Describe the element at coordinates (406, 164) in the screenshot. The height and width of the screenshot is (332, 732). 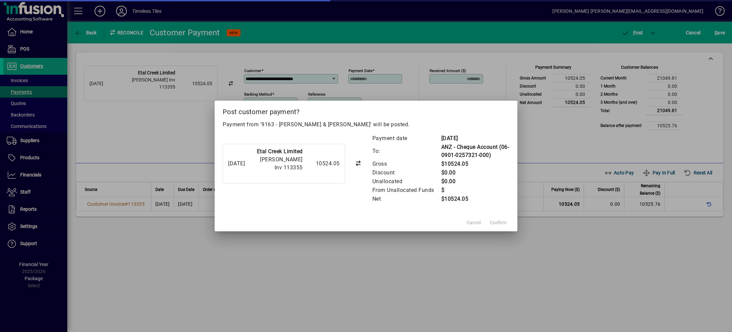
I see `td: Gross` at that location.